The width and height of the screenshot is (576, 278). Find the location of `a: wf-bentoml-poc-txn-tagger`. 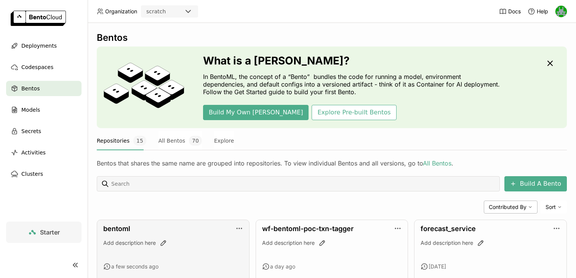

a: wf-bentoml-poc-txn-tagger is located at coordinates (308, 228).